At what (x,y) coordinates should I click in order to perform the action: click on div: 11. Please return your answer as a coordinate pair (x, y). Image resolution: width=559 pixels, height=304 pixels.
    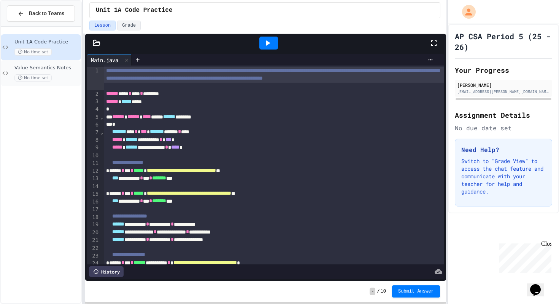
    Looking at the image, I should click on (93, 163).